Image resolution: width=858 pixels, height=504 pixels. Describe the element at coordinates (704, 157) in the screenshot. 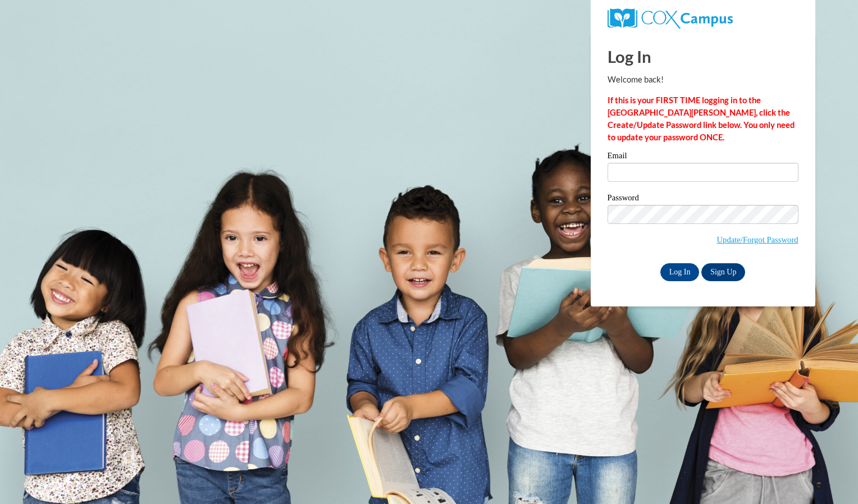

I see `label: Email` at that location.